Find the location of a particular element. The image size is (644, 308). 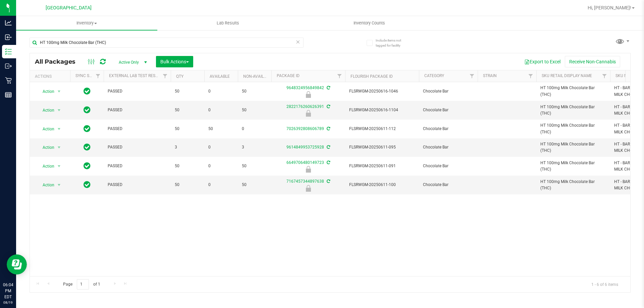

span: FLSRWGM-20250616-1104 is located at coordinates (382, 110).